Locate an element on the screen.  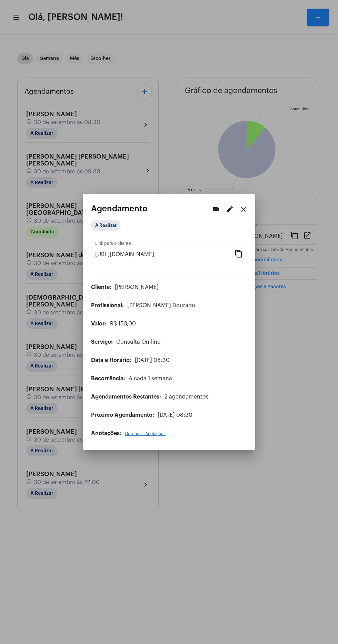
mat-icon: videocam is located at coordinates (216, 209).